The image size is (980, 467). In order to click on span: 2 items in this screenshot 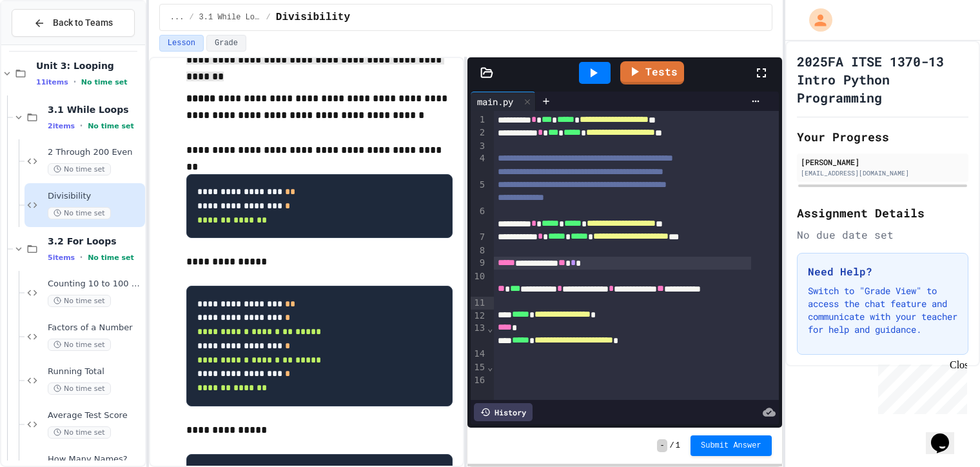, I will do `click(61, 126)`.